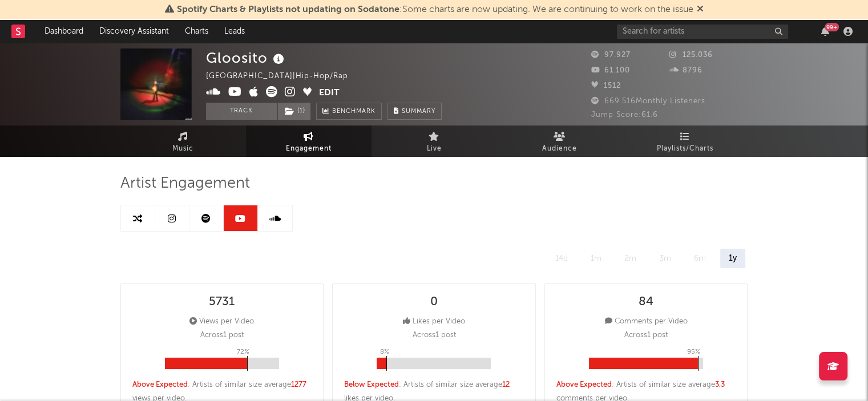 This screenshot has height=401, width=868. What do you see at coordinates (434, 322) in the screenshot?
I see `div: Likes per Video` at bounding box center [434, 322].